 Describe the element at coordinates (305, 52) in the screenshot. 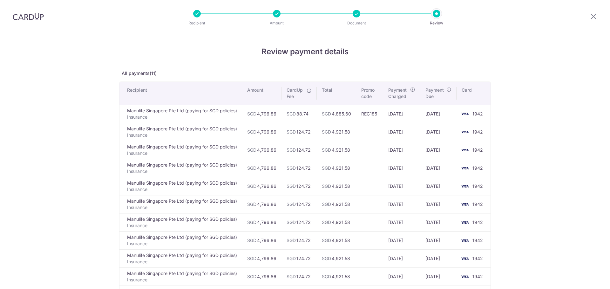

I see `h4: Review payment details` at that location.